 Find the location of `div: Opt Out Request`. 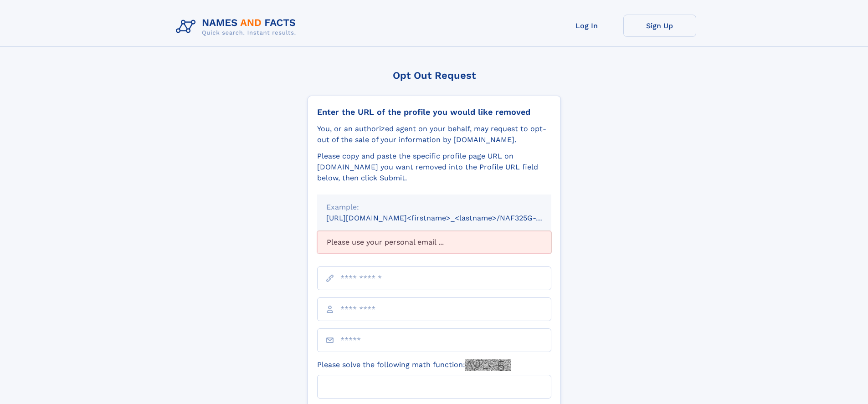

div: Opt Out Request is located at coordinates (434, 75).